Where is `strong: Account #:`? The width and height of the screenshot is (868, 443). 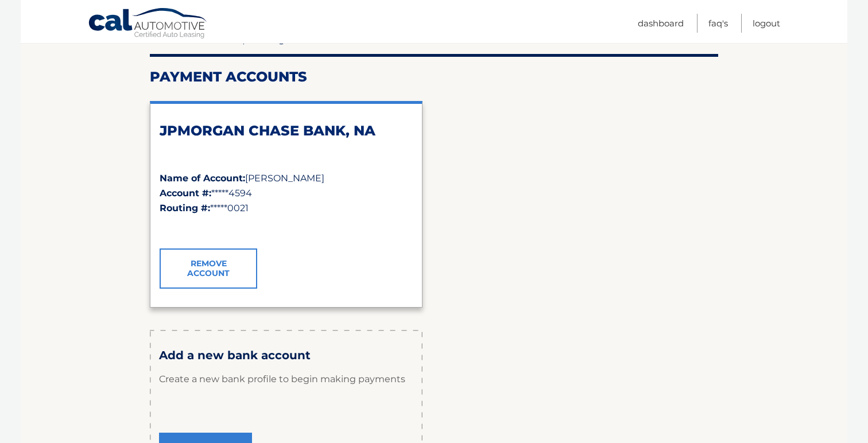 strong: Account #: is located at coordinates (186, 192).